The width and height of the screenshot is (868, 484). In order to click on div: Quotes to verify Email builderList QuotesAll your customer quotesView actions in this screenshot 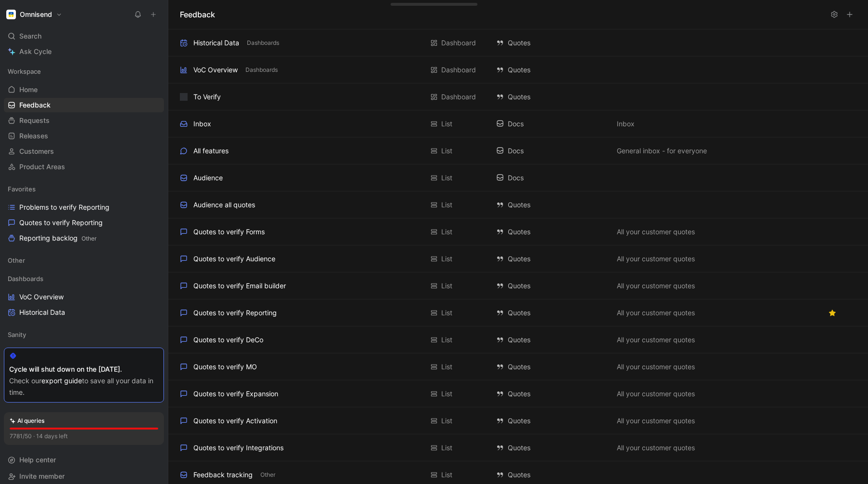, I will do `click(518, 286)`.